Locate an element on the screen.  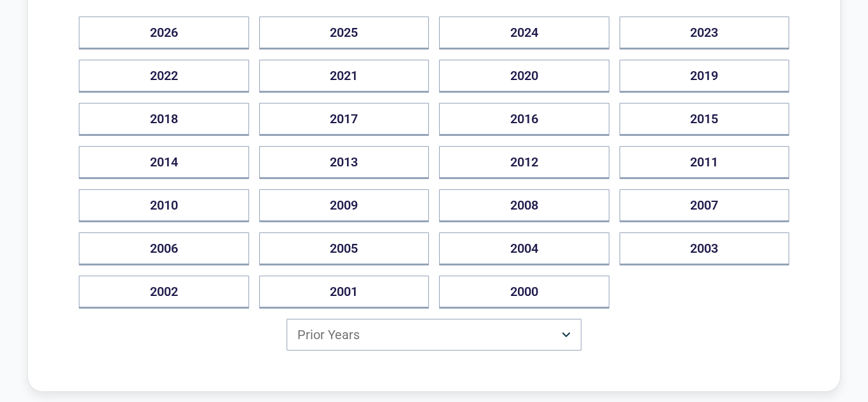
button: 2018 is located at coordinates (164, 120).